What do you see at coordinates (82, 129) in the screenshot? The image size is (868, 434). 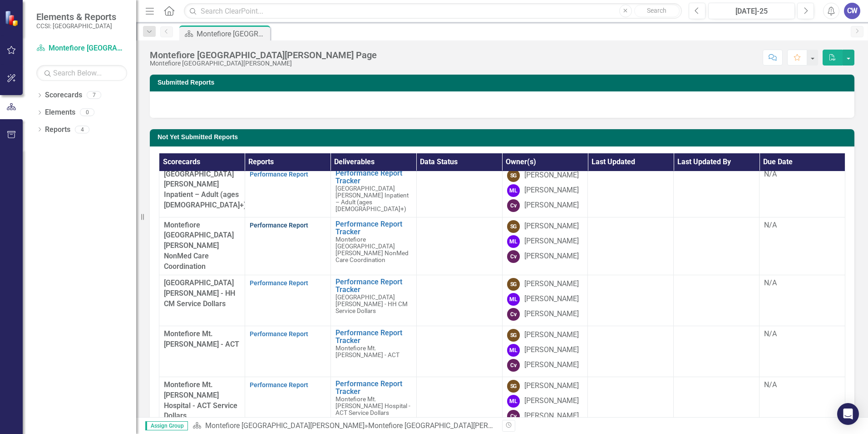 I see `div: 4` at bounding box center [82, 129].